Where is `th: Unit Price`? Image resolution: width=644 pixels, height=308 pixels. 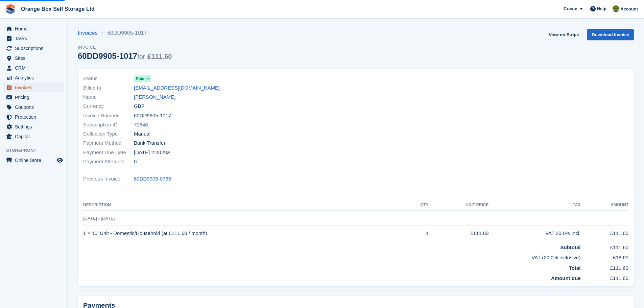
th: Unit Price is located at coordinates (458, 205).